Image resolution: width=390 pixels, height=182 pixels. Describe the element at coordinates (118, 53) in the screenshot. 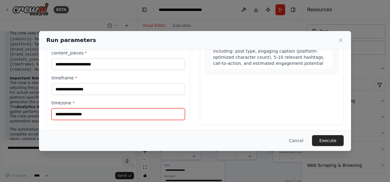

I see `label: content_pieces` at that location.